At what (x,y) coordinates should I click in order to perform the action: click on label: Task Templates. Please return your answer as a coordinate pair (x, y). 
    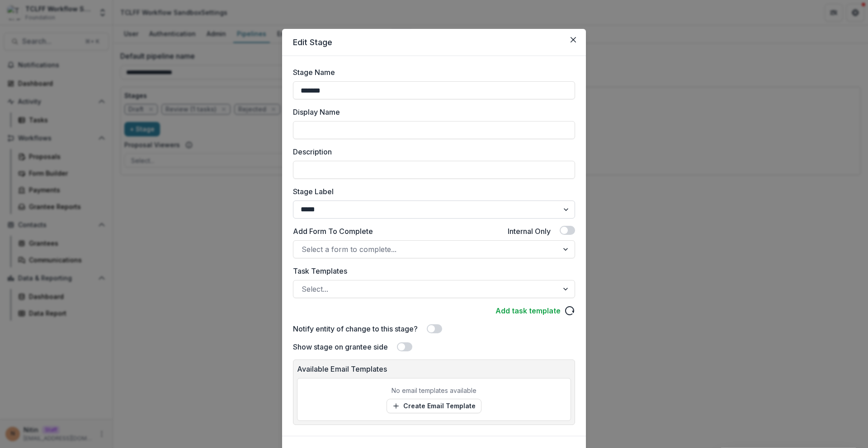
    Looking at the image, I should click on (431, 271).